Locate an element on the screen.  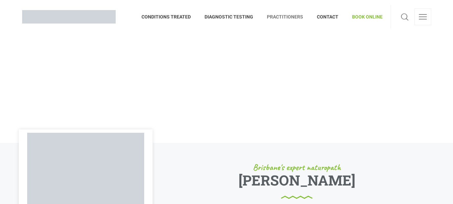
span: DIAGNOSTIC TESTING is located at coordinates (229, 17).